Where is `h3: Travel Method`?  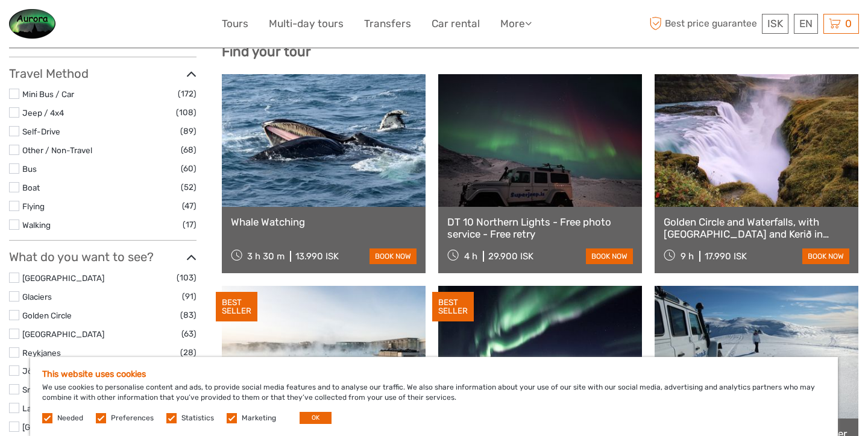 h3: Travel Method is located at coordinates (103, 74).